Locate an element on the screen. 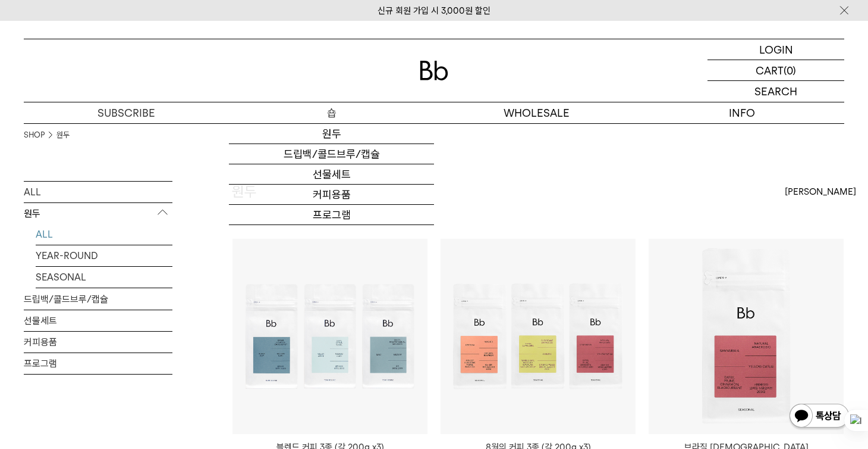 The image size is (868, 449). a: 숍 is located at coordinates (331, 112).